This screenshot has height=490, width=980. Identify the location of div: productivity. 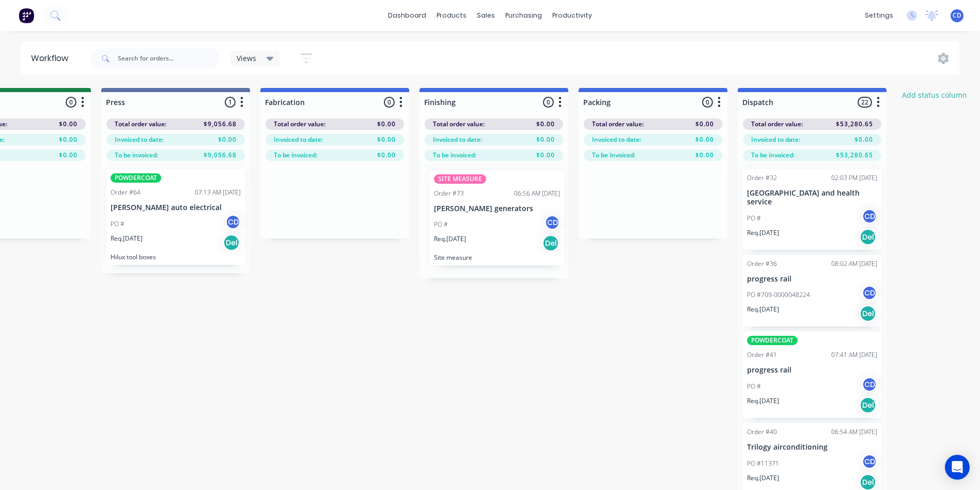
(572, 16).